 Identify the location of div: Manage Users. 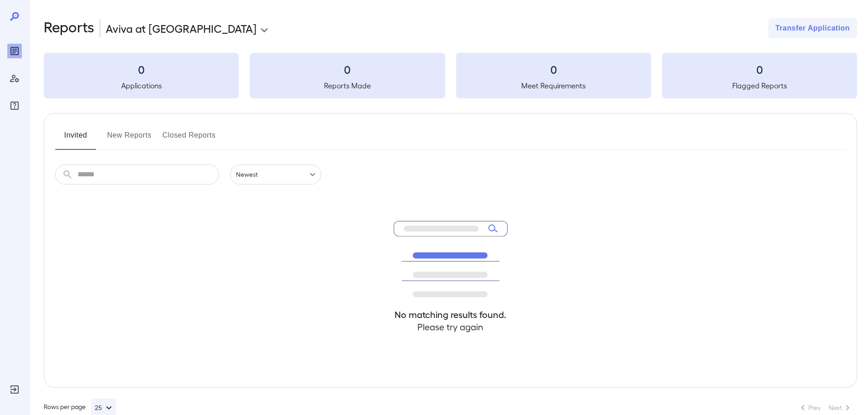
(15, 78).